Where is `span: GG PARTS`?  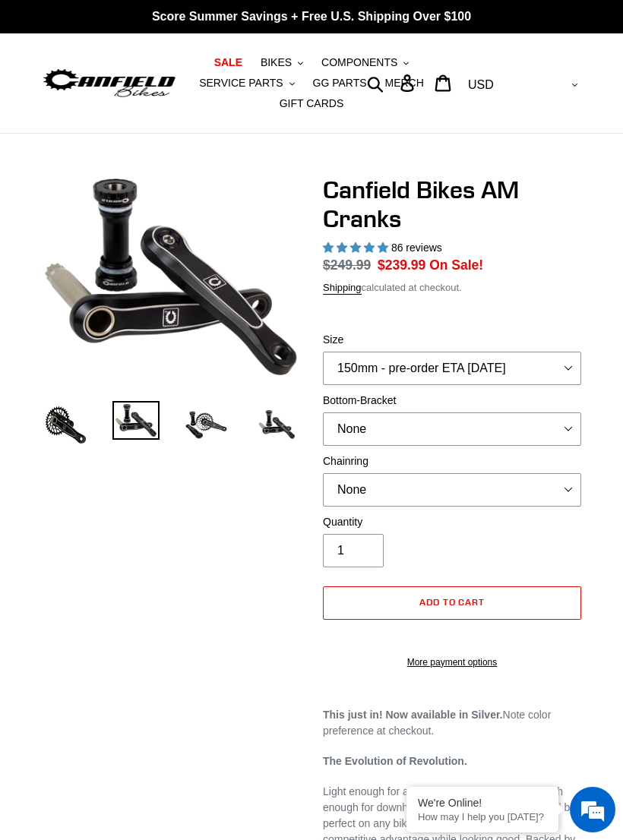
span: GG PARTS is located at coordinates (340, 83).